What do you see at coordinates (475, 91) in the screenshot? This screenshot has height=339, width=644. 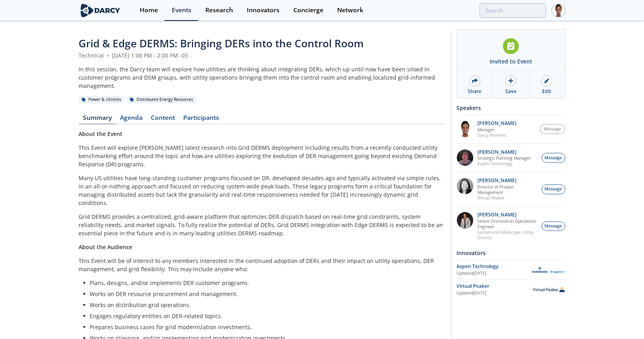 I see `div: Share` at bounding box center [475, 91].